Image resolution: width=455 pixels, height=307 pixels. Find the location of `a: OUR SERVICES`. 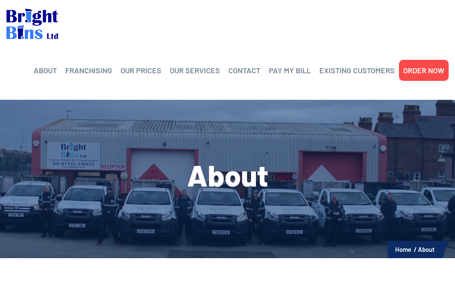

a: OUR SERVICES is located at coordinates (195, 70).